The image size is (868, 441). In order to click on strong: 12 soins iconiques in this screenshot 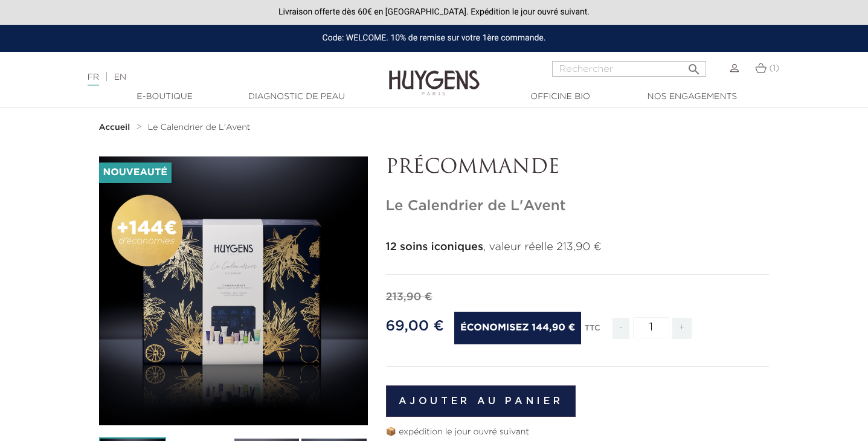, I will do `click(435, 247)`.